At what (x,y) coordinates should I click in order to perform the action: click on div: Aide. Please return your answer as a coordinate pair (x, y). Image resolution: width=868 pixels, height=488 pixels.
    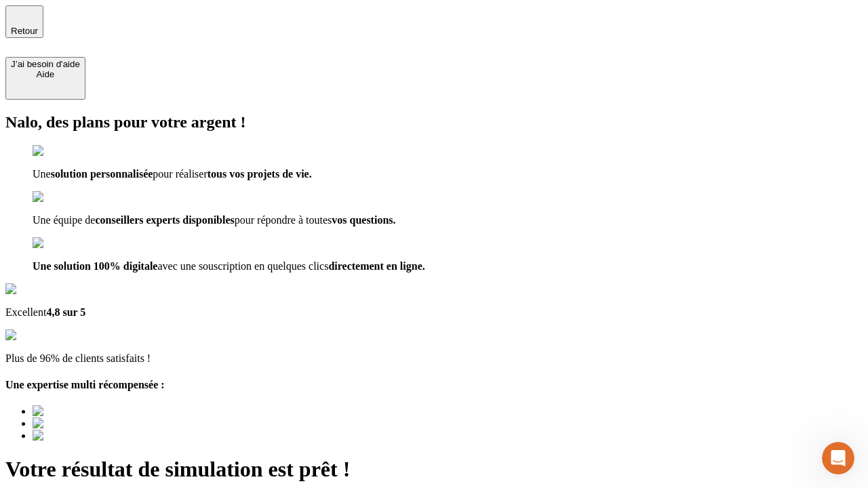
    Looking at the image, I should click on (46, 74).